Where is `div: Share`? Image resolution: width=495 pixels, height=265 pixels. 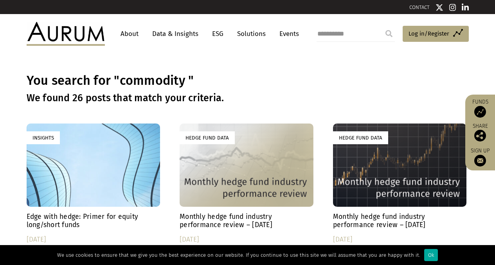 div: Share is located at coordinates (480, 133).